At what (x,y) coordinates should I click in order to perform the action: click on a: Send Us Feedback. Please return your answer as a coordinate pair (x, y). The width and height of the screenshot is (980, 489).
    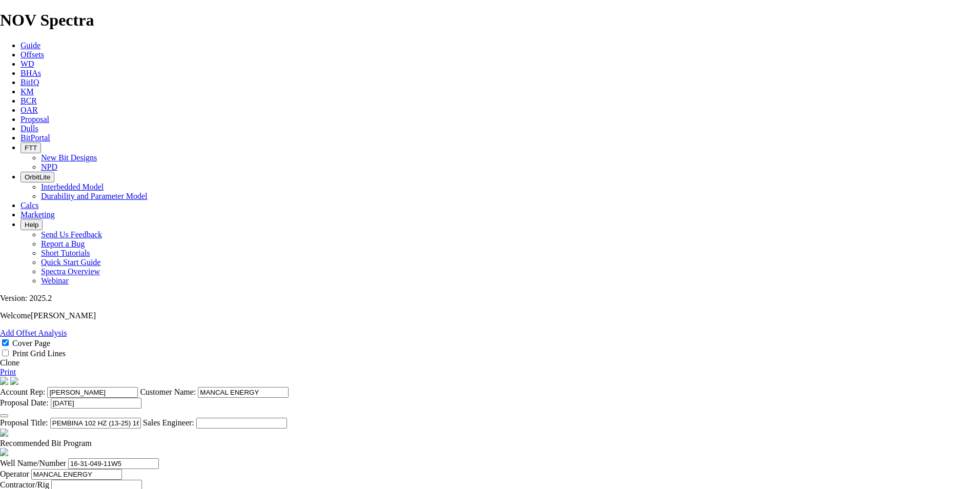
    Looking at the image, I should click on (71, 234).